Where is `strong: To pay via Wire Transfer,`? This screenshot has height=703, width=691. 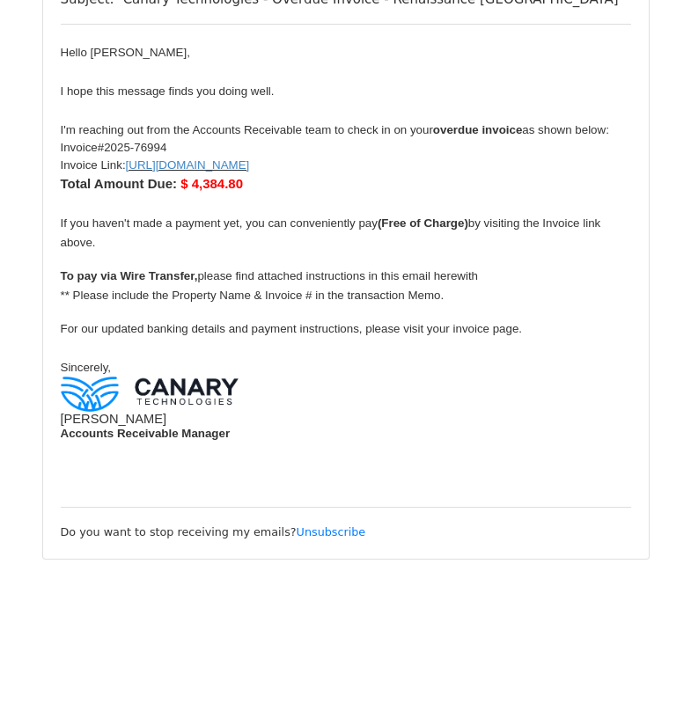 strong: To pay via Wire Transfer, is located at coordinates (129, 276).